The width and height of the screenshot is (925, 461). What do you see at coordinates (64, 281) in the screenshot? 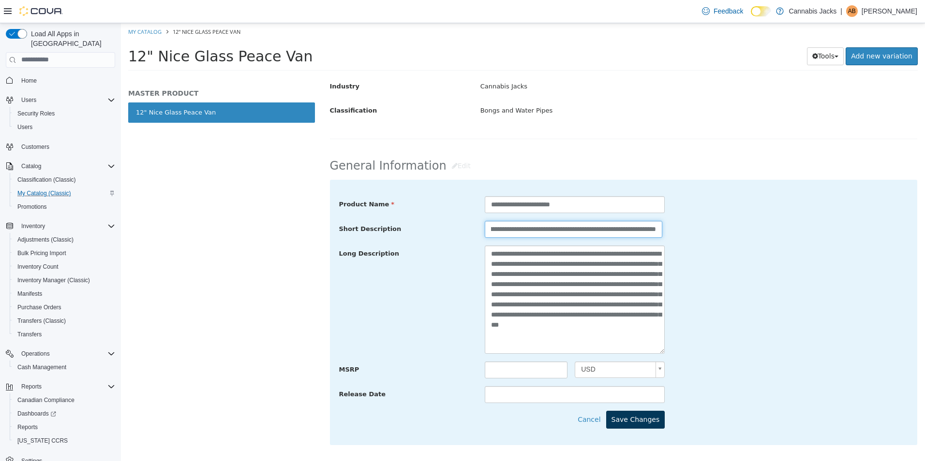
I see `span: Inventory Manager (Classic)` at bounding box center [64, 281].